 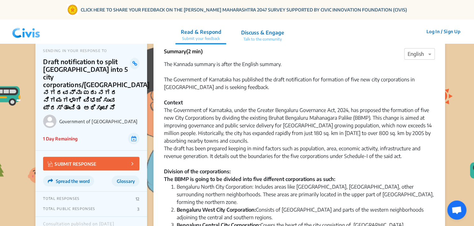 I want to click on p: Summary, so click(x=183, y=51).